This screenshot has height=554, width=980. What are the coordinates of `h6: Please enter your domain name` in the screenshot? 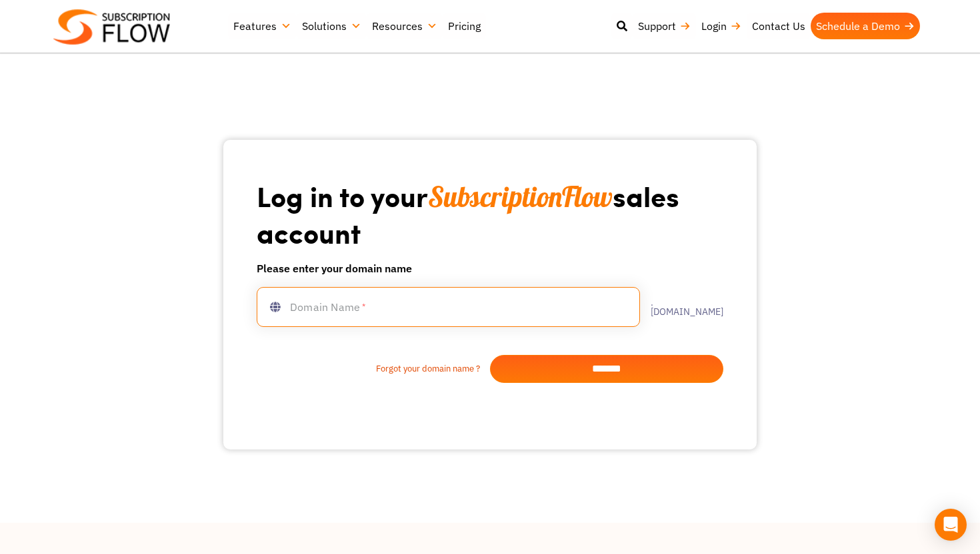 It's located at (490, 268).